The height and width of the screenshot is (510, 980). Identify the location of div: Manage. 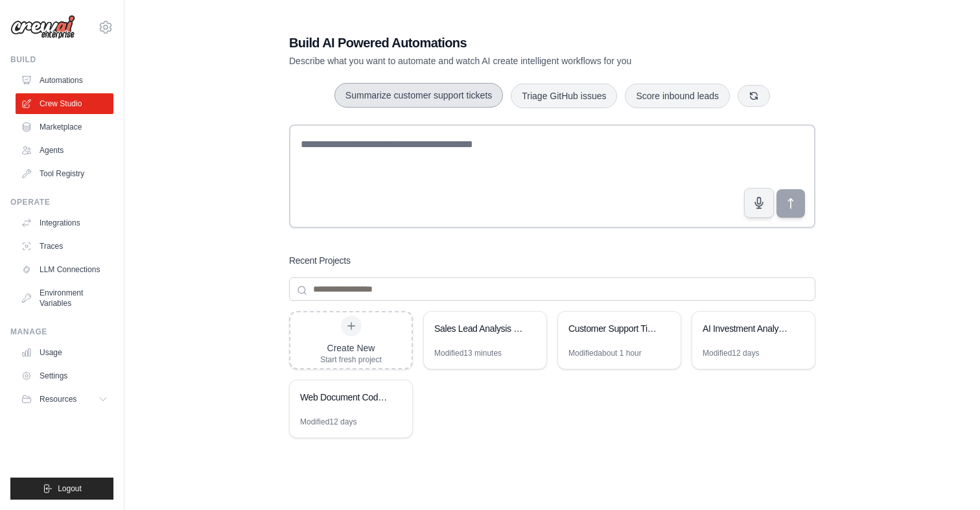
(61, 332).